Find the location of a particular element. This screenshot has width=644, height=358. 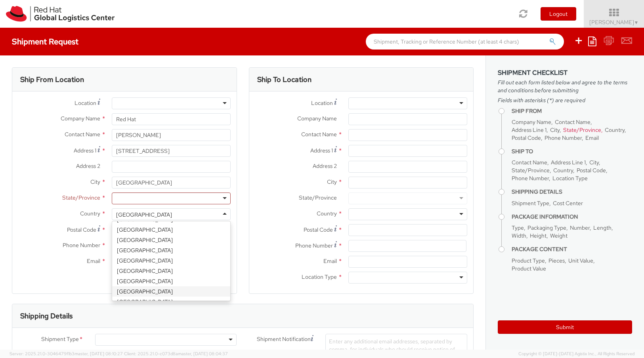

span: Shipment Notification is located at coordinates (283, 339).